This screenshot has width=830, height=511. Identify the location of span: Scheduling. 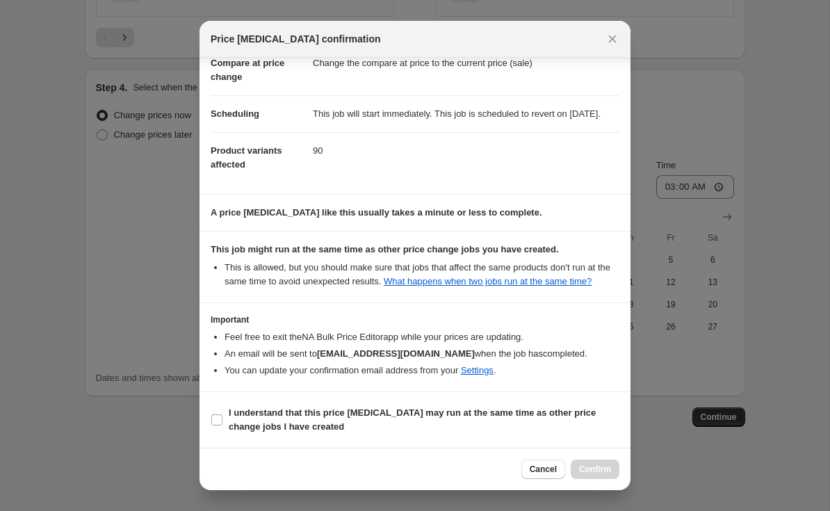
(235, 113).